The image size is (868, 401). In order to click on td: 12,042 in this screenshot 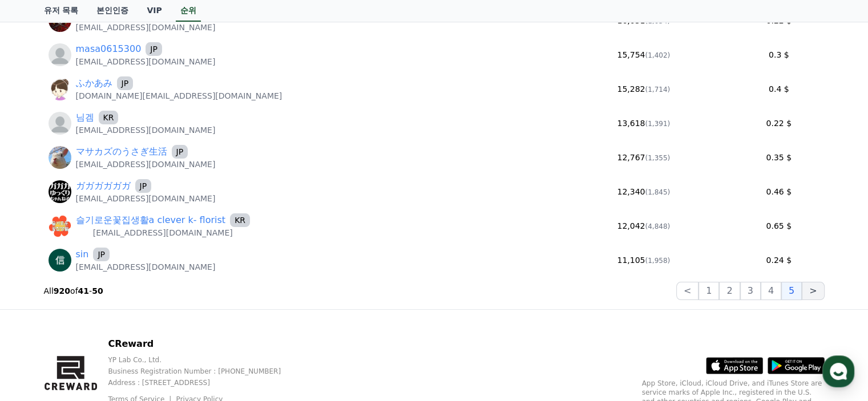, I will do `click(644, 226)`.